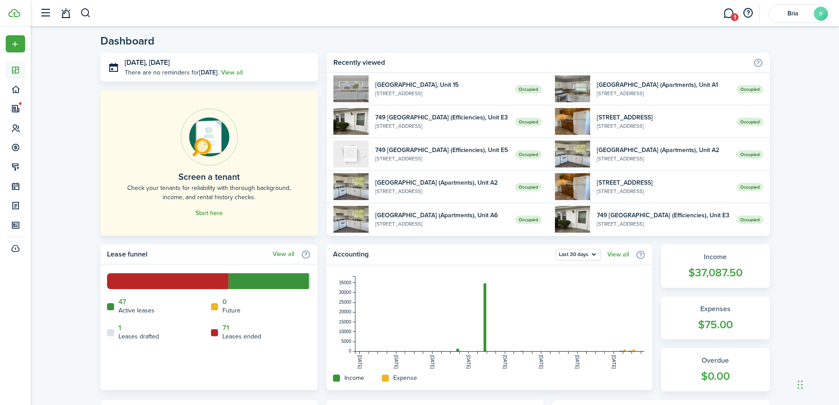  What do you see at coordinates (716, 360) in the screenshot?
I see `widget-stats-title: Overdue` at bounding box center [716, 360].